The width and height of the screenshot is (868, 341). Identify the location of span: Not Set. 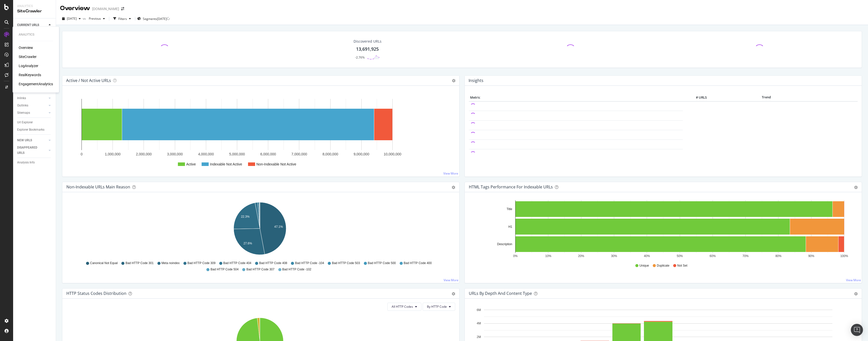
(683, 265).